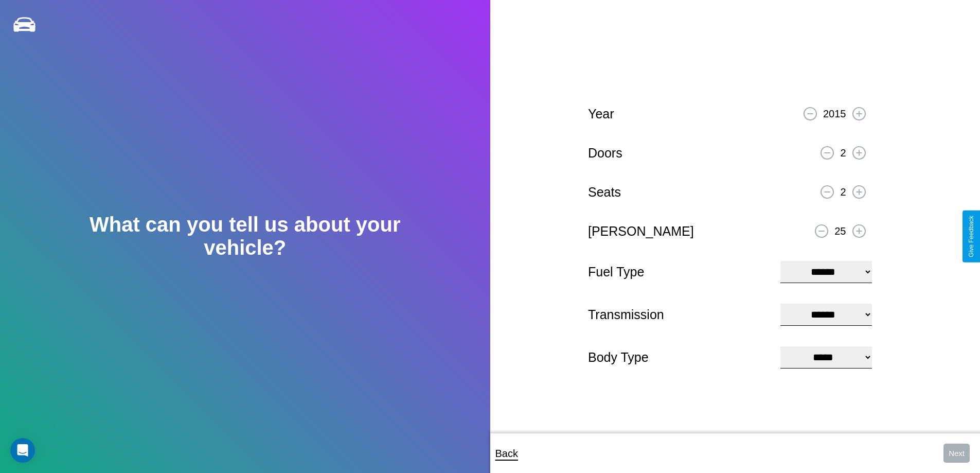  Describe the element at coordinates (245, 236) in the screenshot. I see `h2: What can you tell us about your vehicle?` at that location.